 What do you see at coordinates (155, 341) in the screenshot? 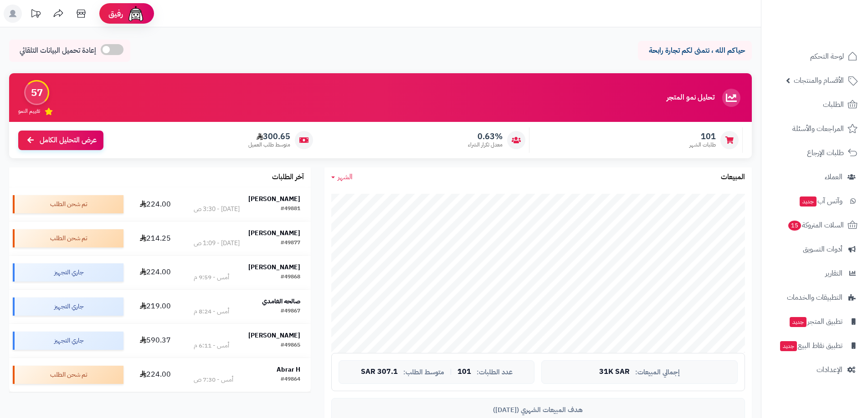
I see `td: 590.37` at bounding box center [155, 341].